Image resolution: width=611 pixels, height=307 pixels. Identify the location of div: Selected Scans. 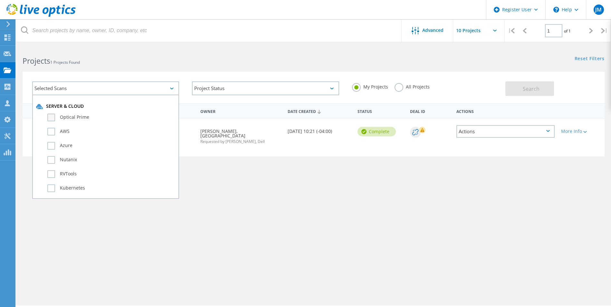
(106, 88).